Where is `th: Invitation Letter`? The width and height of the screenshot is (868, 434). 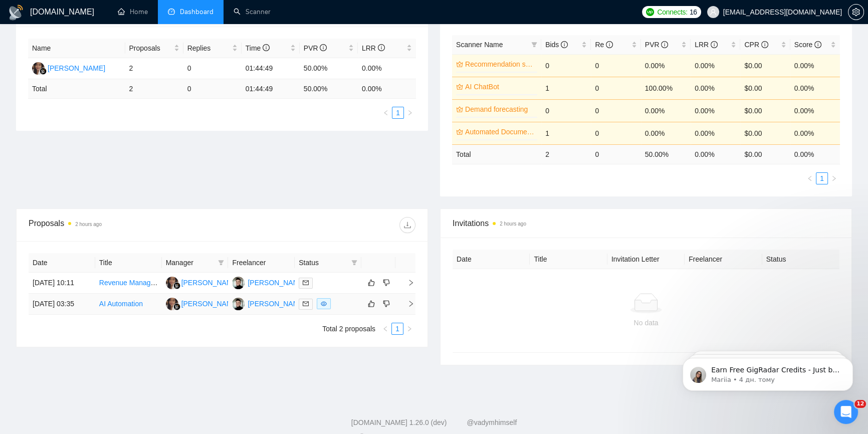
th: Invitation Letter is located at coordinates (646, 259).